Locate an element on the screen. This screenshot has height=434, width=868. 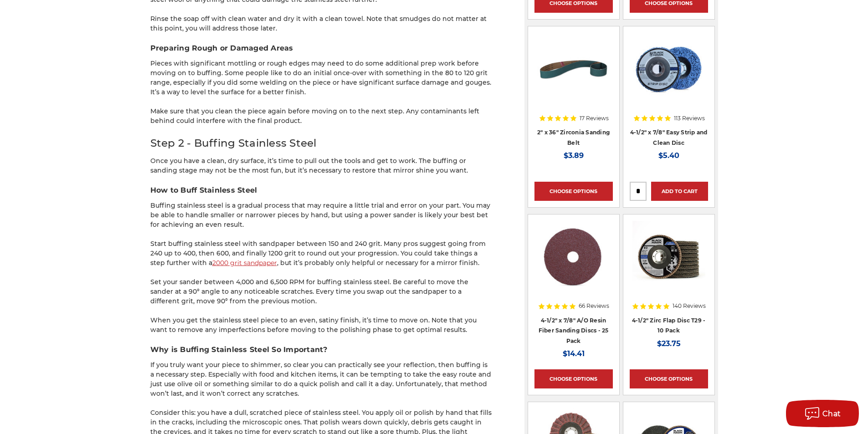
img: 4-1/2" x 7/8" Easy Strip and Clean Disc is located at coordinates (669, 70).